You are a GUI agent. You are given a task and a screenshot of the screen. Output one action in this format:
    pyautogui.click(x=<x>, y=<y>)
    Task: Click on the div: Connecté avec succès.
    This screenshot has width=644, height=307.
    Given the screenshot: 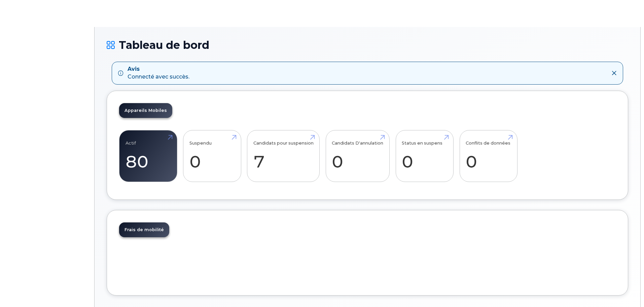 What is the action you would take?
    pyautogui.click(x=158, y=73)
    